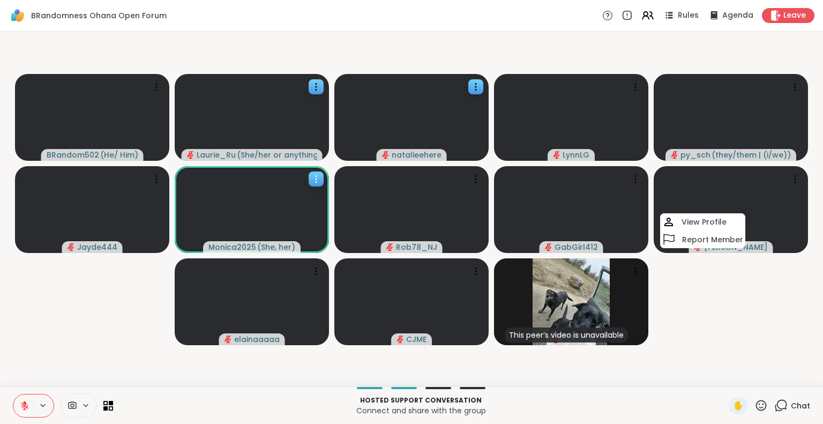 The height and width of the screenshot is (424, 823). What do you see at coordinates (696, 155) in the screenshot?
I see `span: py_sch` at bounding box center [696, 155].